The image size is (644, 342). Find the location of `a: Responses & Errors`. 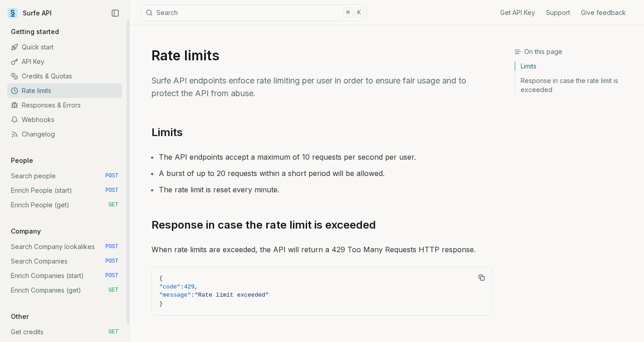

a: Responses & Errors is located at coordinates (64, 106).